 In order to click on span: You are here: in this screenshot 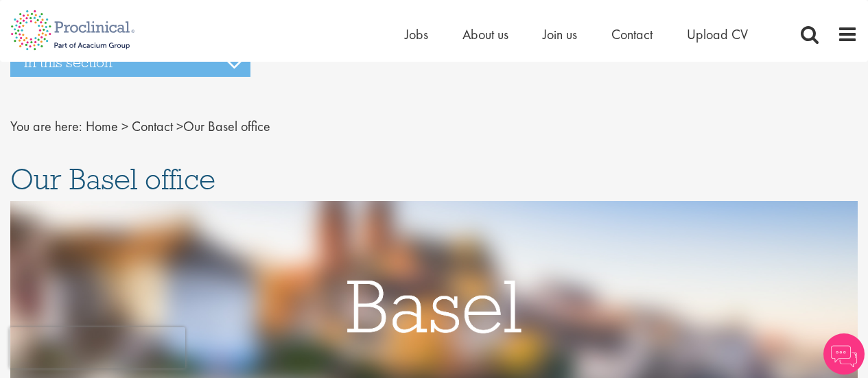, I will do `click(46, 126)`.